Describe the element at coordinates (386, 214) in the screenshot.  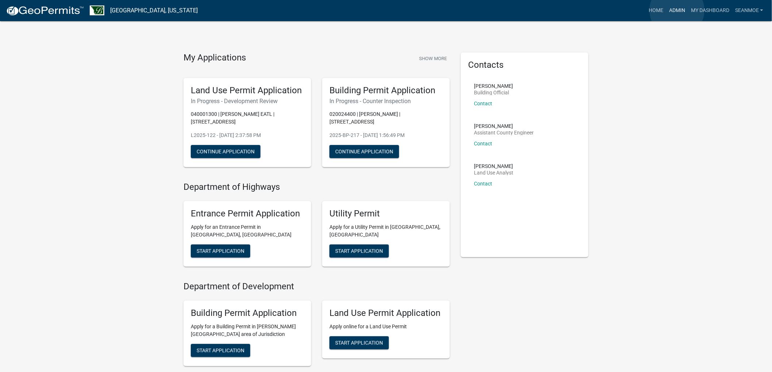
I see `h5: Utility Permit` at that location.